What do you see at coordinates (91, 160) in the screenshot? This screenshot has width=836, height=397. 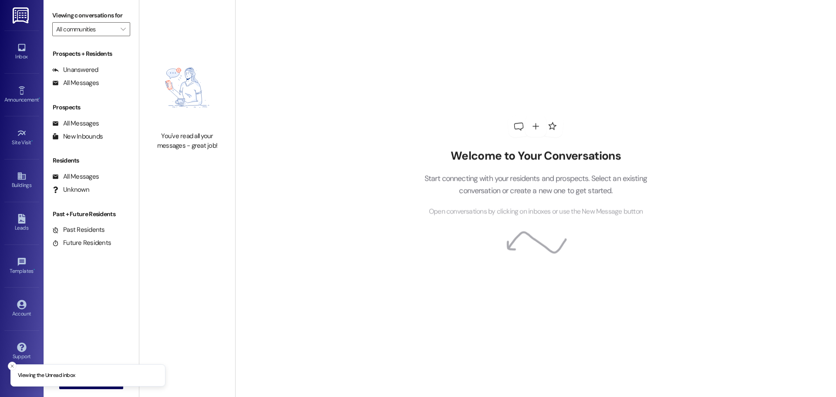 I see `div: Residents` at bounding box center [91, 160].